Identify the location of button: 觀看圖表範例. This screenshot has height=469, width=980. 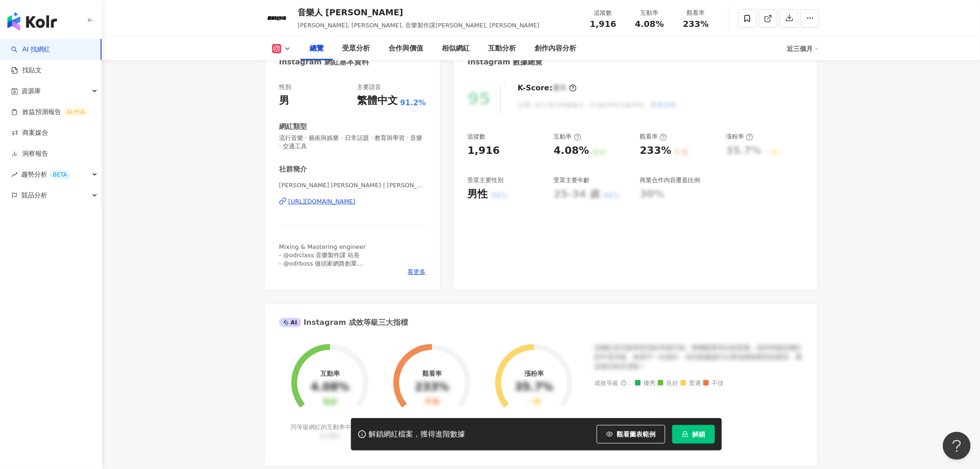
(631, 434).